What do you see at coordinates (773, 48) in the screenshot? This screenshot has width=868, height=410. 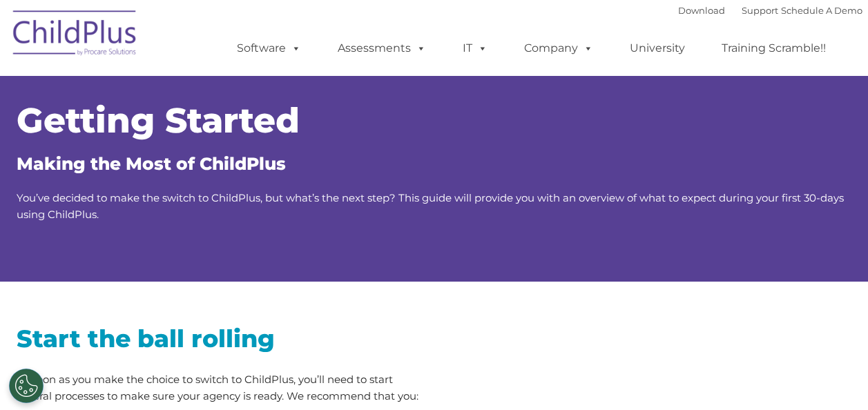 I see `a: Training Scramble!!` at bounding box center [773, 48].